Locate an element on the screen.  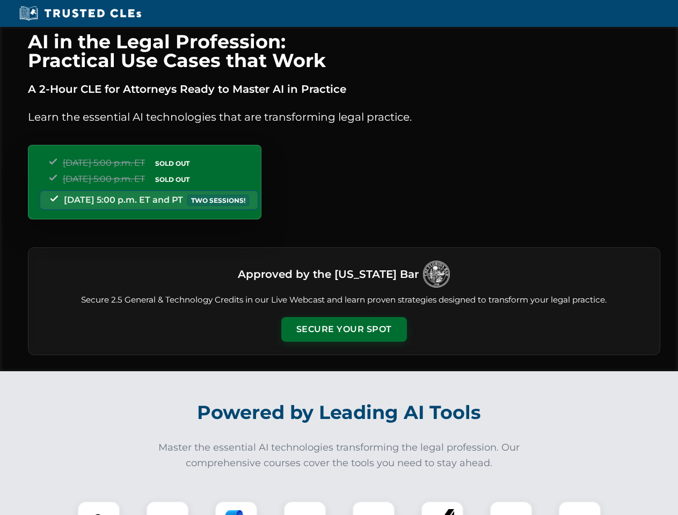
button: Secure Your Spot is located at coordinates (344, 330).